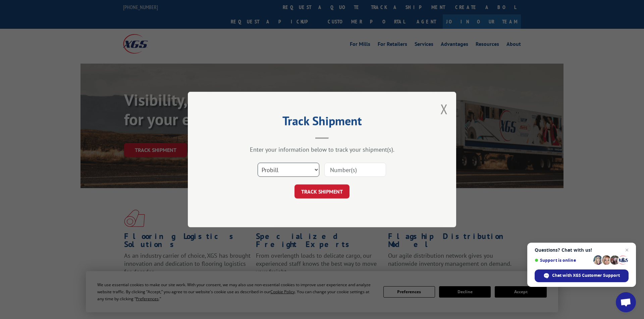 The image size is (644, 319). I want to click on div: Enter your information below to track your shipment(s)., so click(322, 150).